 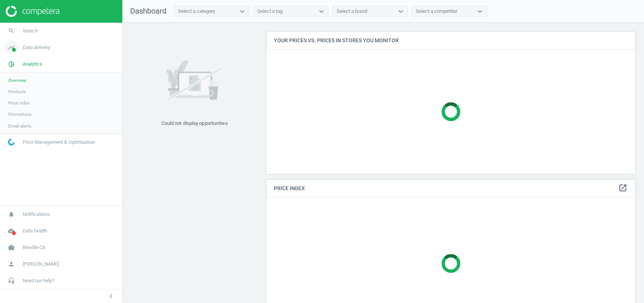 What do you see at coordinates (38, 281) in the screenshot?
I see `span: Need our help?` at bounding box center [38, 281].